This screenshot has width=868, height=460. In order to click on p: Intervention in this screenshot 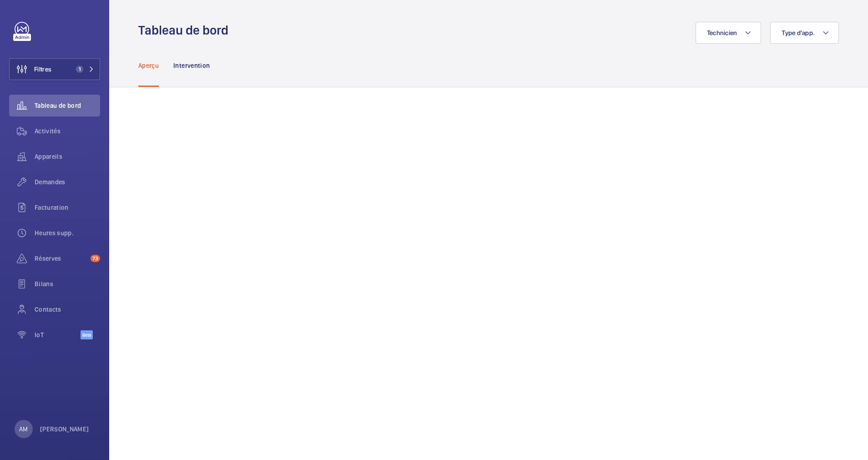, I will do `click(192, 65)`.